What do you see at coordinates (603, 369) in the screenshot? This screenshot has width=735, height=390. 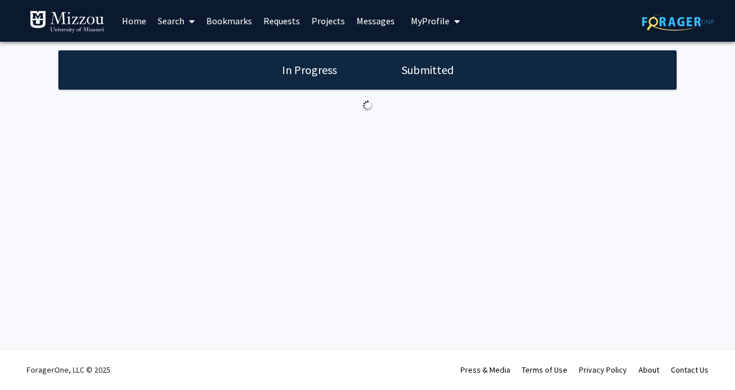 I see `a: Privacy Policy` at bounding box center [603, 369].